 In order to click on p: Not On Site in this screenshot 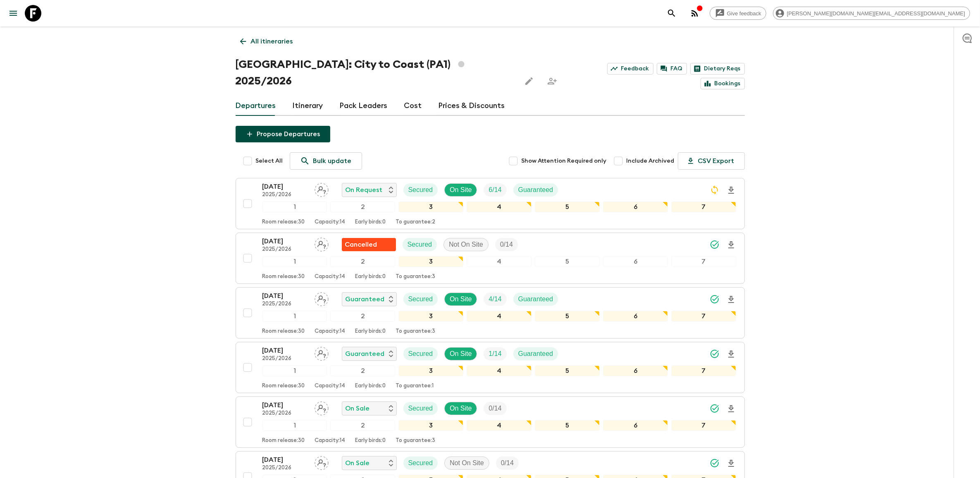, I will do `click(467, 463)`.